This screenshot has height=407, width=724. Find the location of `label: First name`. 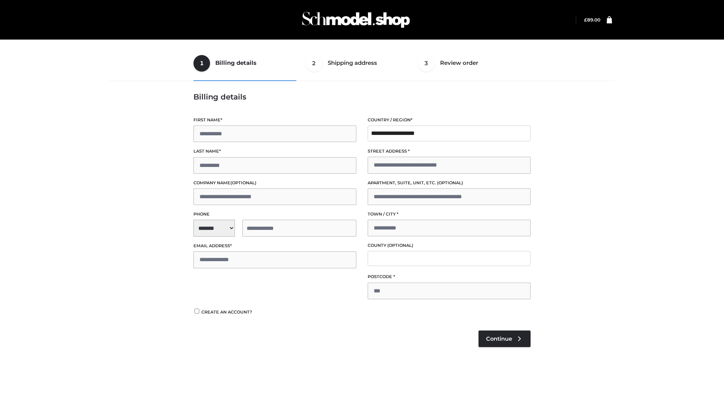

label: First name is located at coordinates (275, 120).